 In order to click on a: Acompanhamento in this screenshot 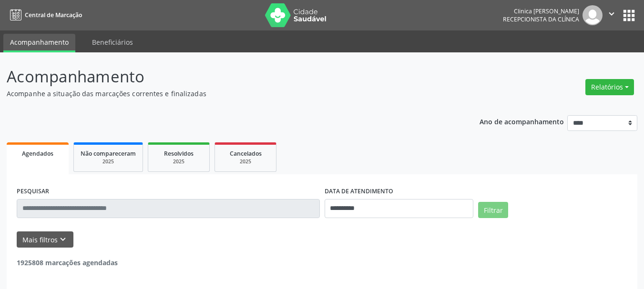, I will do `click(39, 43)`.